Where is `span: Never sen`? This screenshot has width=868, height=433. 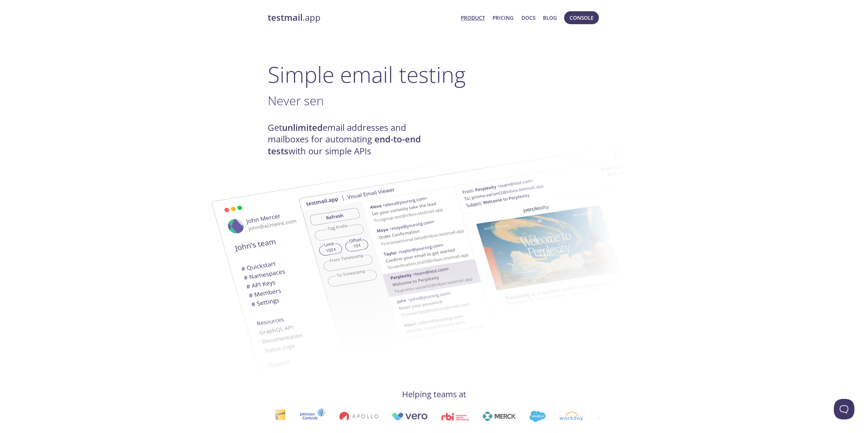 span: Never sen is located at coordinates (296, 101).